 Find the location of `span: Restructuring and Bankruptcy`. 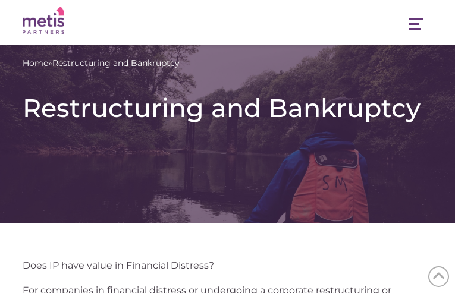

span: Restructuring and Bankruptcy is located at coordinates (116, 63).